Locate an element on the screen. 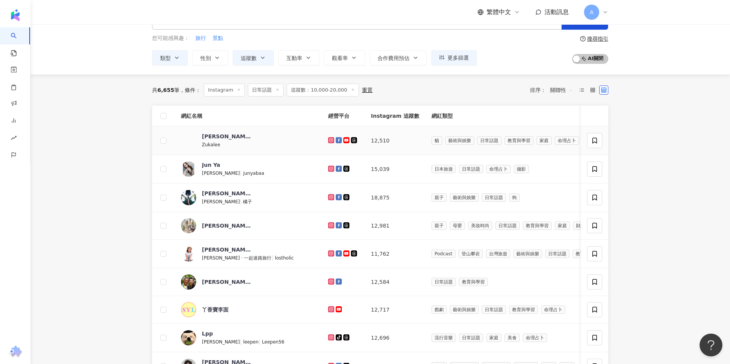  span: 互動率 is located at coordinates (294, 58).